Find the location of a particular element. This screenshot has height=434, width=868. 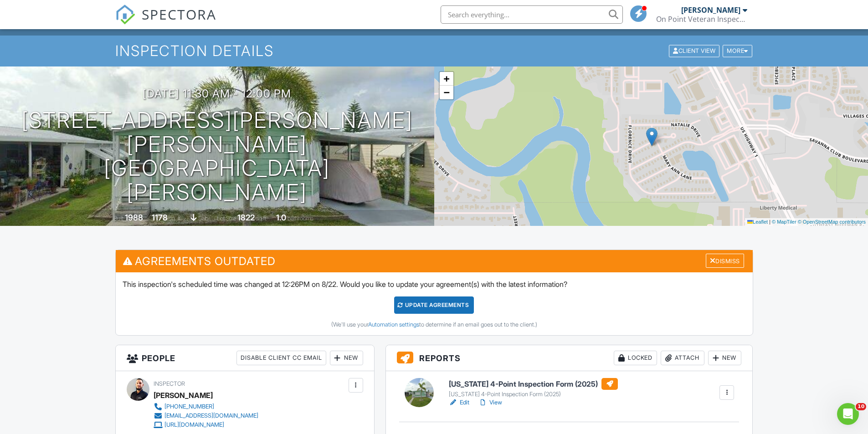

img: Marker is located at coordinates (652, 137).